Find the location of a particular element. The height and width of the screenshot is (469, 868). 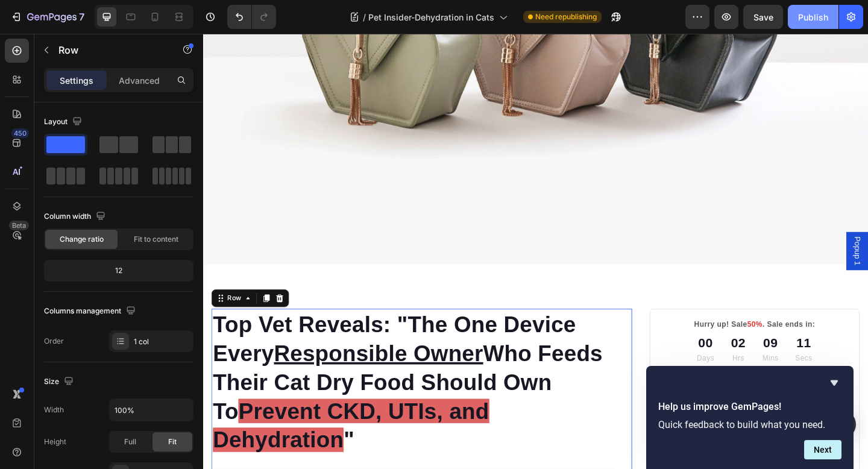

span: 50% is located at coordinates (601, 317).